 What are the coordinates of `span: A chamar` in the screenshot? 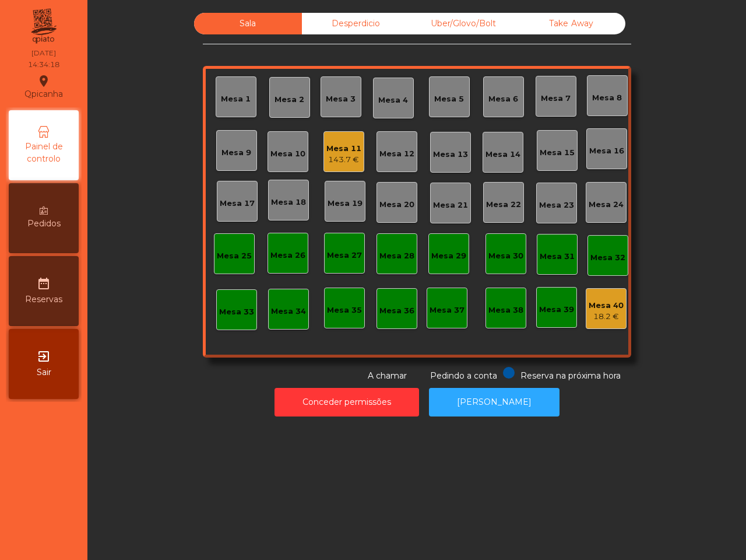 It's located at (387, 376).